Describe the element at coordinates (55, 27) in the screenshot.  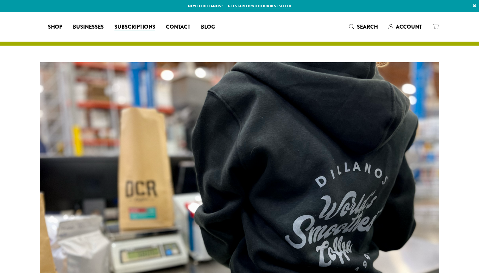
I see `span: Shop` at that location.